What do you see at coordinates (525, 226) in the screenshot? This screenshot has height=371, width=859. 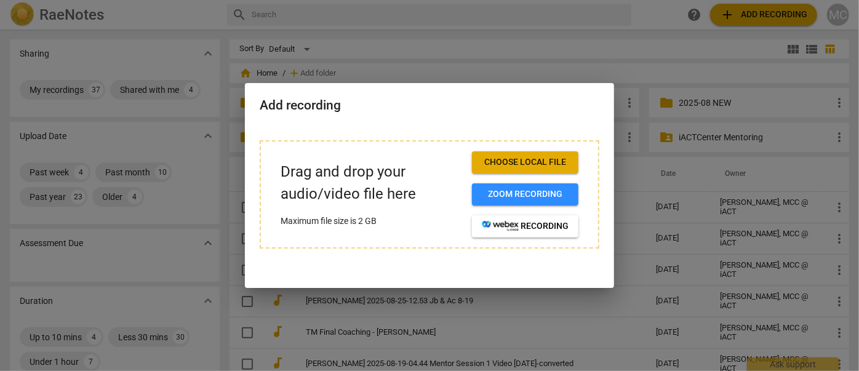 I see `button: recording` at bounding box center [525, 226].